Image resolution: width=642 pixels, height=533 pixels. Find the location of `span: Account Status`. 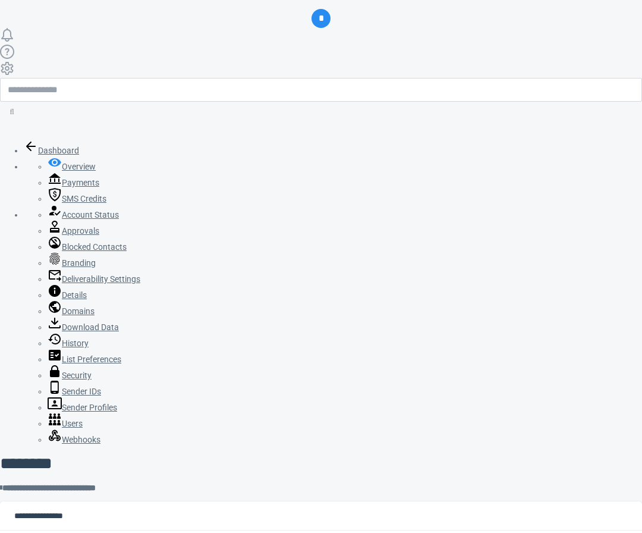

span: Account Status is located at coordinates (90, 215).